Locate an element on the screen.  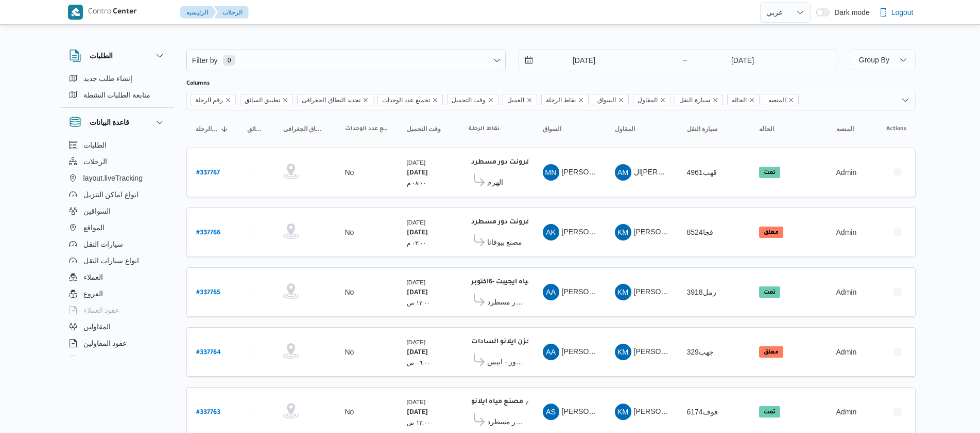
span: رقم الرحلة; Sorted in descending order is located at coordinates (207, 129).